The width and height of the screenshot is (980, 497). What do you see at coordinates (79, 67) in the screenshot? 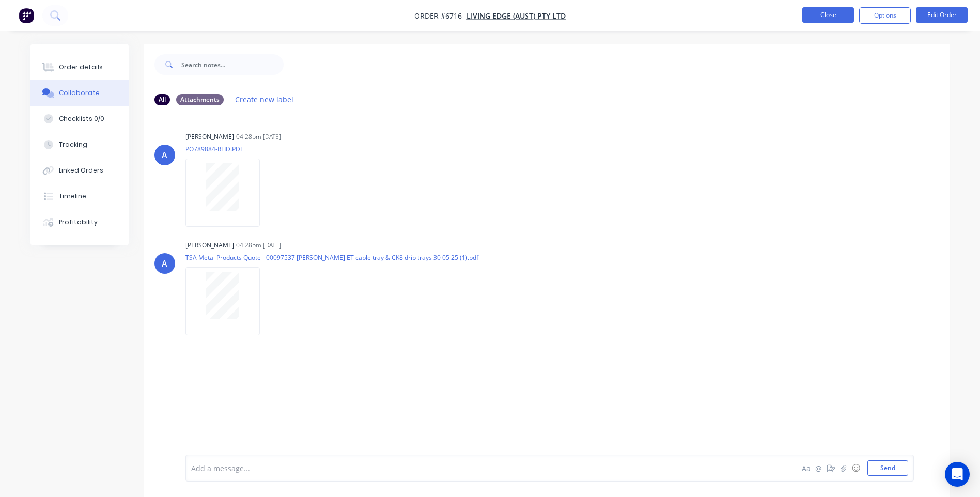
I see `button: Order details` at bounding box center [79, 67].